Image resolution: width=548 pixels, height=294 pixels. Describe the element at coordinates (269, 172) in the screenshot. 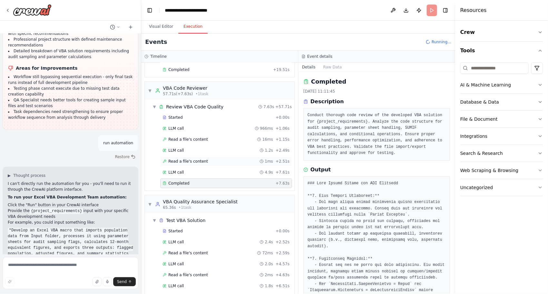

I see `span: 4.9s` at that location.